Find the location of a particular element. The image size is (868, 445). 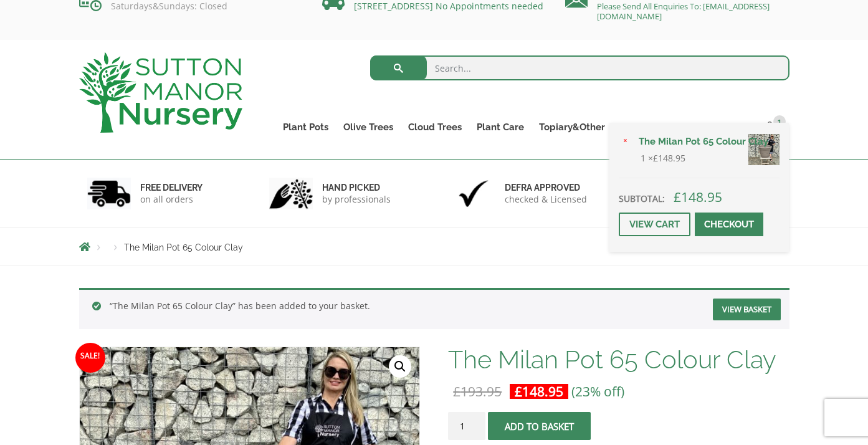

img: The Milan Pot 65 Colour Clay is located at coordinates (764, 150).